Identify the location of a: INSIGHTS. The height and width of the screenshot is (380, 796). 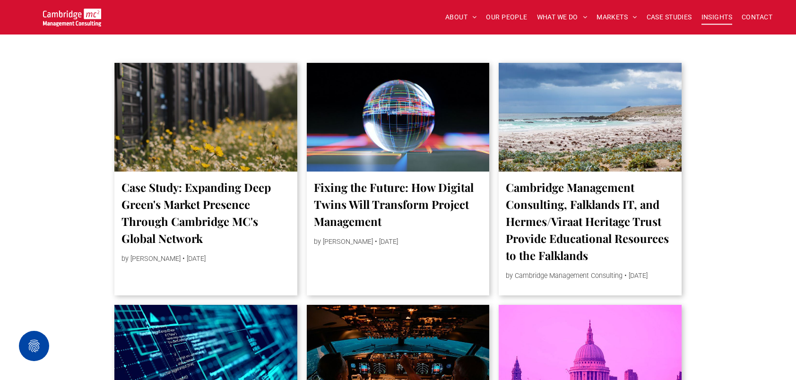
(716, 17).